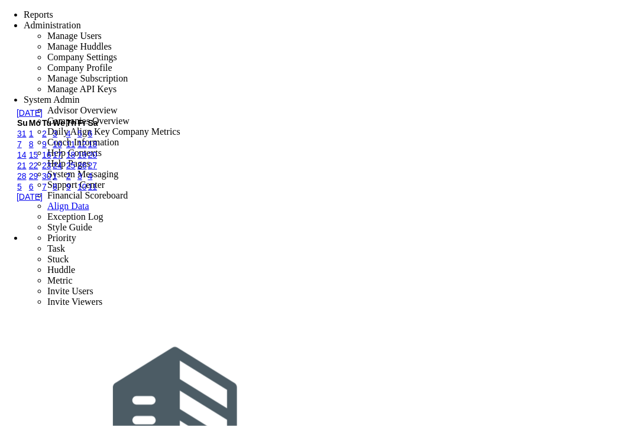 Image resolution: width=631 pixels, height=426 pixels. What do you see at coordinates (22, 165) in the screenshot?
I see `a: 21` at bounding box center [22, 165].